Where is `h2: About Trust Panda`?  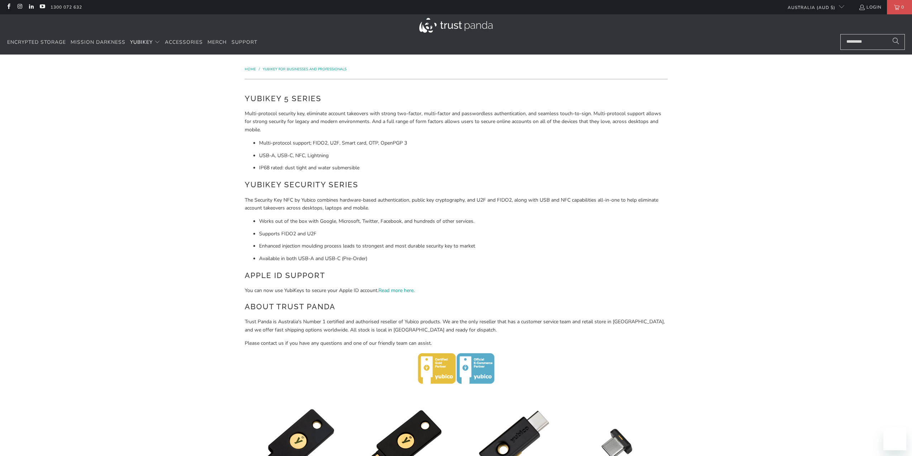
h2: About Trust Panda is located at coordinates (456, 306).